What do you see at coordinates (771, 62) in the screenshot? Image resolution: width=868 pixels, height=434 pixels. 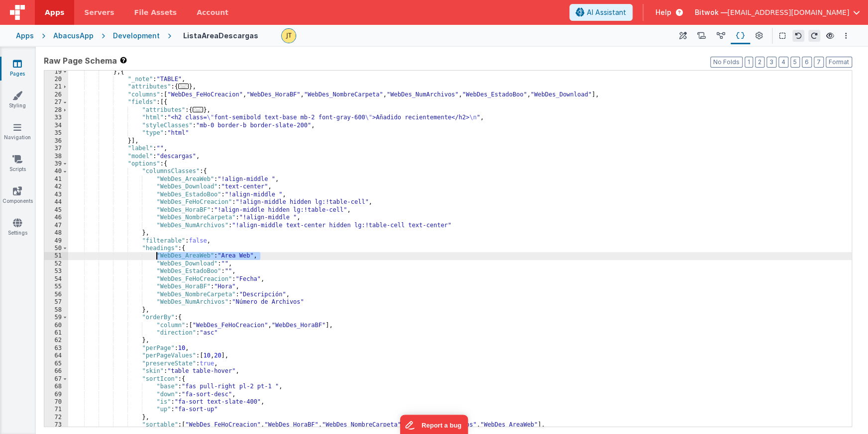 I see `button: 3` at bounding box center [771, 62].